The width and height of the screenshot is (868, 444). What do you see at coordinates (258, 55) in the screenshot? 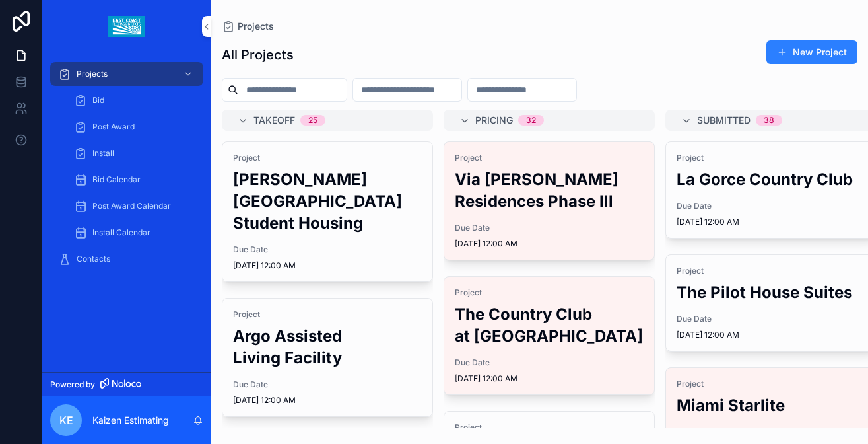
I see `h1: All Projects` at bounding box center [258, 55].